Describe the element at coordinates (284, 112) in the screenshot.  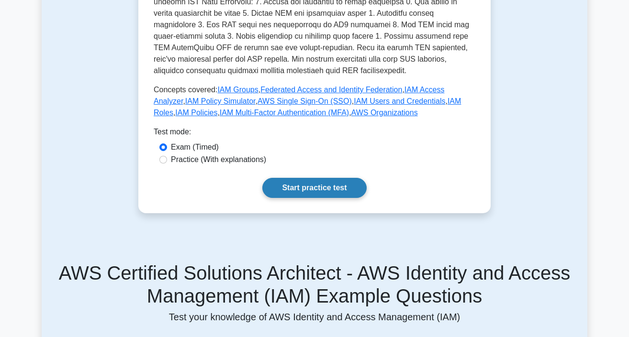
I see `a: IAM Multi-Factor Authentication (MFA)` at that location.